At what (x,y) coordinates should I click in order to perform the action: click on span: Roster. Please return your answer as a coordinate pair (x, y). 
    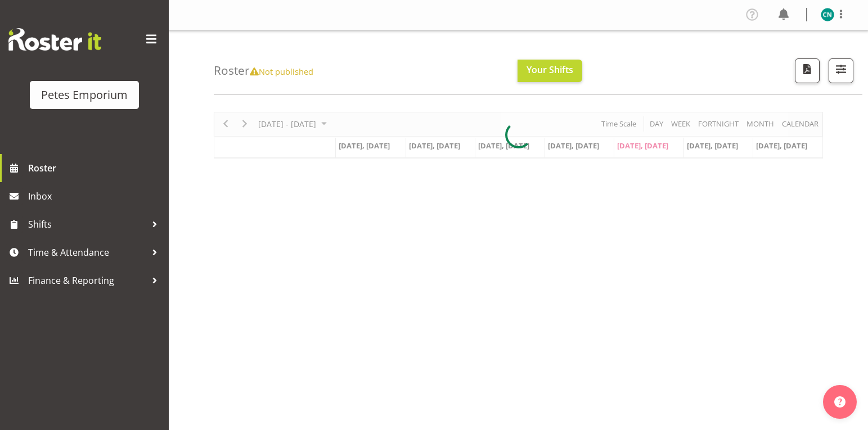
    Looking at the image, I should click on (96, 168).